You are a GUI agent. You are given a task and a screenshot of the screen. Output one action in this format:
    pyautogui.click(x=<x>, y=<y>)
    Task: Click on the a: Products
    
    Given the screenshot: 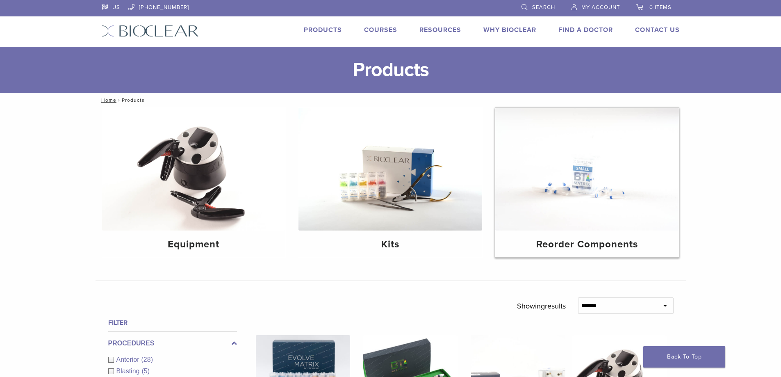 What is the action you would take?
    pyautogui.click(x=323, y=30)
    